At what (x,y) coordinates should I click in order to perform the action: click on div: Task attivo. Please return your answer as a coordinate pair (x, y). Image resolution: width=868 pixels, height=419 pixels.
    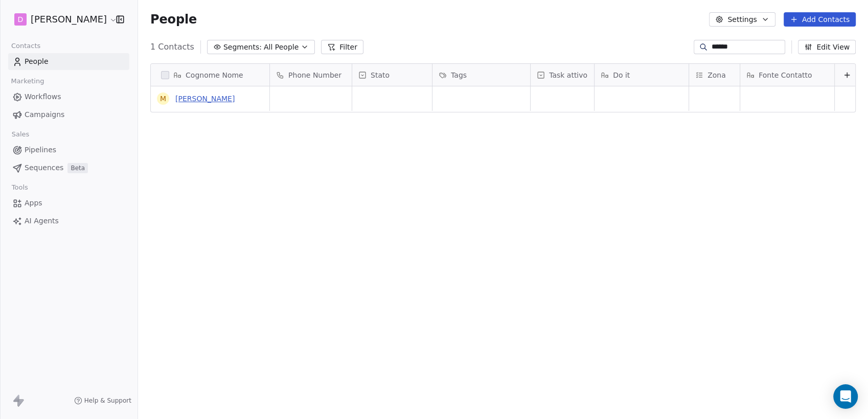
    Looking at the image, I should click on (562, 74).